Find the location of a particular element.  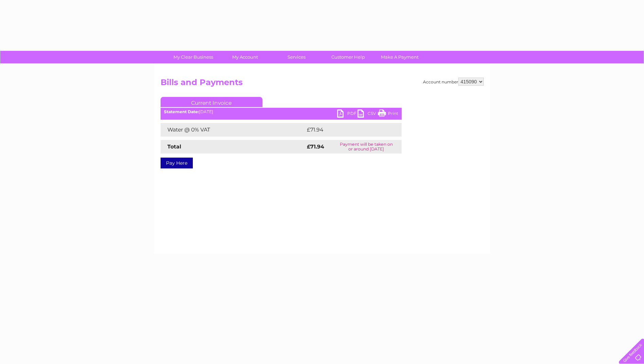

a: PDF is located at coordinates (347, 115).